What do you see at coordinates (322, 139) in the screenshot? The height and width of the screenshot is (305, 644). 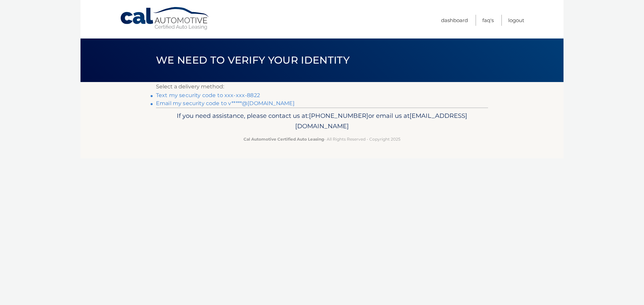 I see `p: - All Rights Reserved - Copyright 2025` at bounding box center [322, 139].